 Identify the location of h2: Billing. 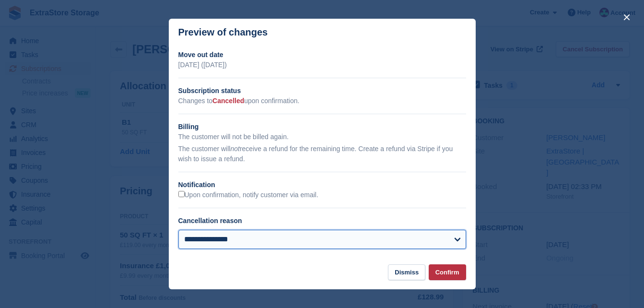
(322, 127).